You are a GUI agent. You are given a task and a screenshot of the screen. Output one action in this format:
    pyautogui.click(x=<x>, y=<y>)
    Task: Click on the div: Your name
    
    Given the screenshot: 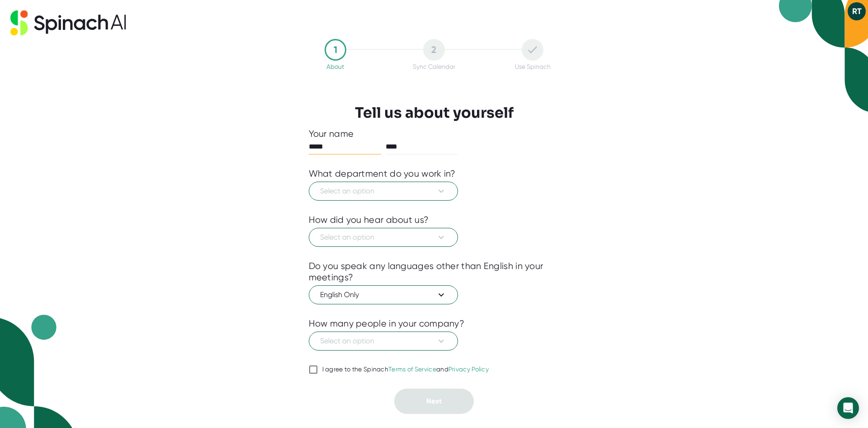 What is the action you would take?
    pyautogui.click(x=434, y=134)
    